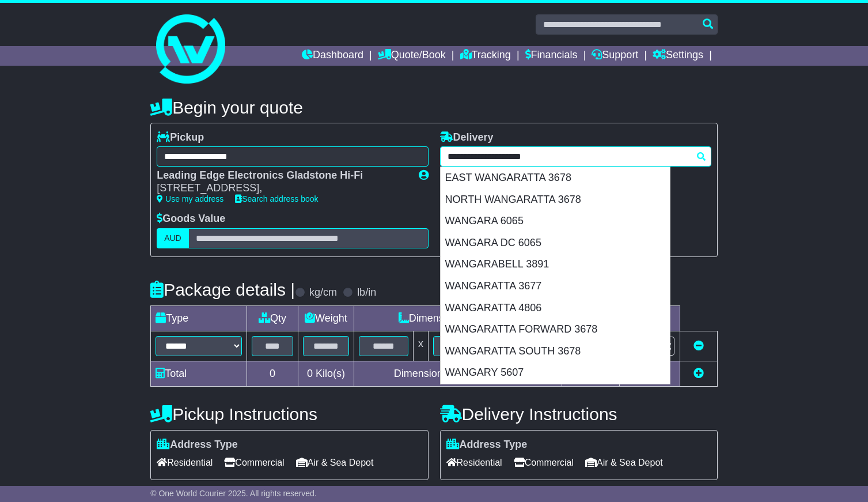 The width and height of the screenshot is (868, 502). What do you see at coordinates (277, 198) in the screenshot?
I see `a: Search address book` at bounding box center [277, 198].